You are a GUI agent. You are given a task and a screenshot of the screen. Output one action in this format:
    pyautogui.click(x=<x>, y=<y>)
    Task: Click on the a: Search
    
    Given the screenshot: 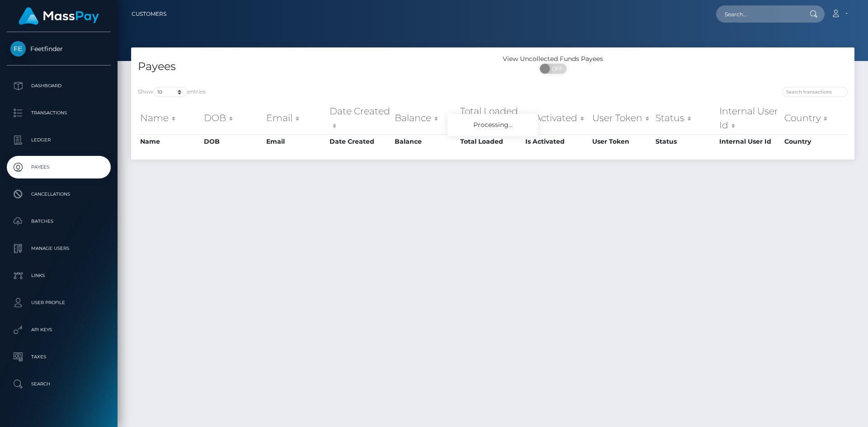 What is the action you would take?
    pyautogui.click(x=58, y=384)
    